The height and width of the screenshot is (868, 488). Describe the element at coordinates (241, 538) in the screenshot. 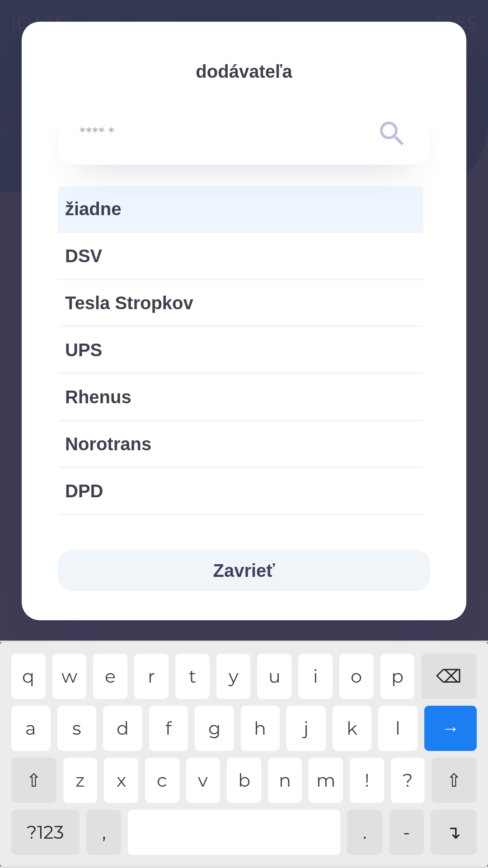

I see `div: Intime Express` at that location.